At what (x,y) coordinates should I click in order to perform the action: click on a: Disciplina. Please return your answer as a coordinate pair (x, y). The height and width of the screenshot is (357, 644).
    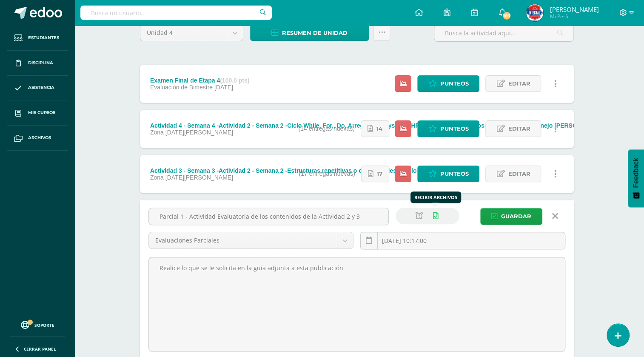
    Looking at the image, I should click on (37, 63).